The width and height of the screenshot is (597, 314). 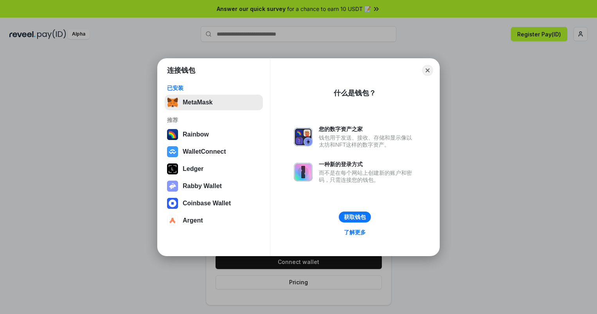 I want to click on div: 了解更多, so click(x=355, y=232).